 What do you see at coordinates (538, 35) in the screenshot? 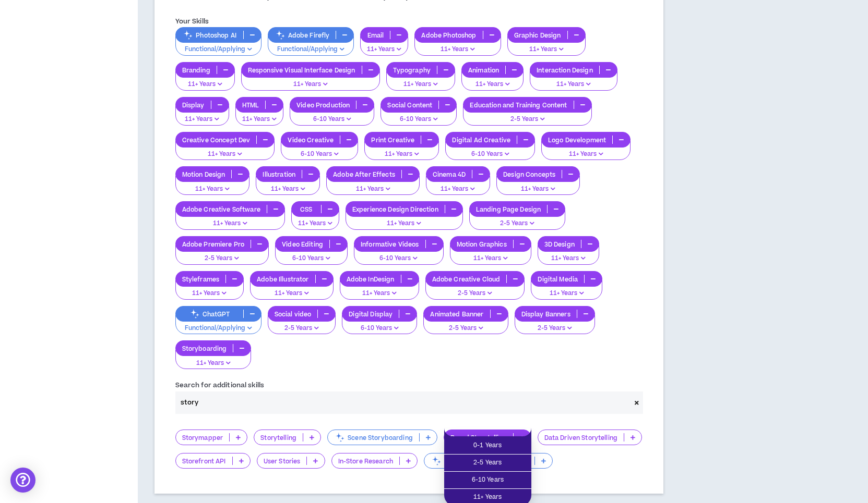
I see `p: Graphic Design` at bounding box center [538, 35].